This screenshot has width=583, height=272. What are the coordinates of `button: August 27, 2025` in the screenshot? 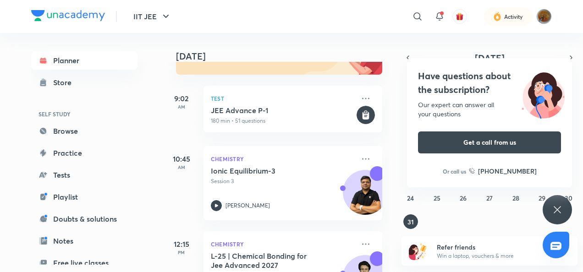 It's located at (489, 198).